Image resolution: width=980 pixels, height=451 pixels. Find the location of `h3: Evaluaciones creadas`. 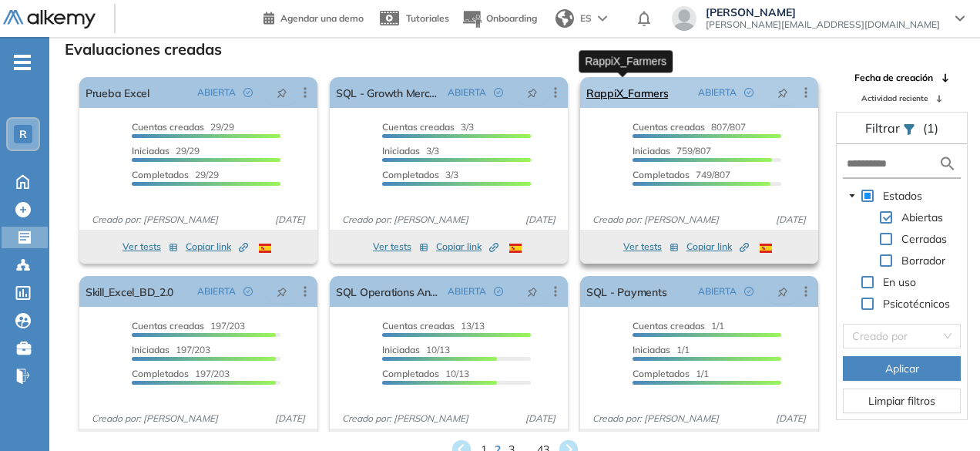

h3: Evaluaciones creadas is located at coordinates (143, 49).